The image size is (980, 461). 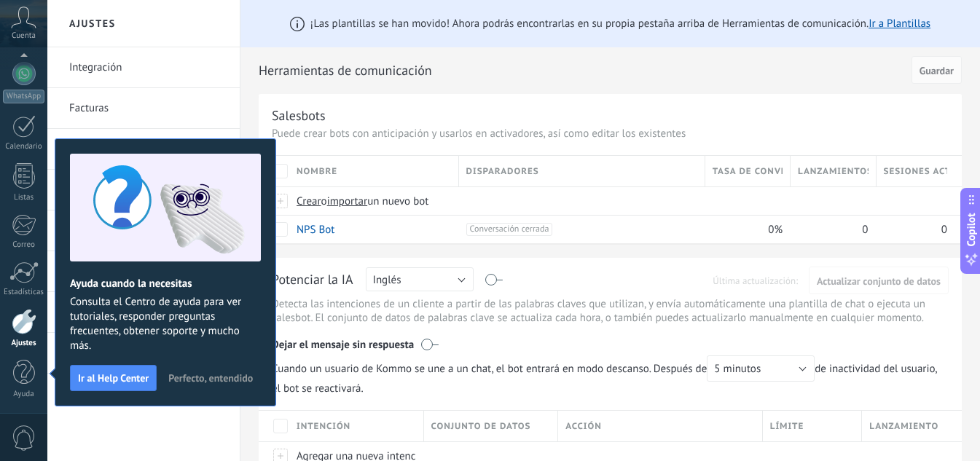 What do you see at coordinates (148, 68) in the screenshot?
I see `a: Integración` at bounding box center [148, 68].